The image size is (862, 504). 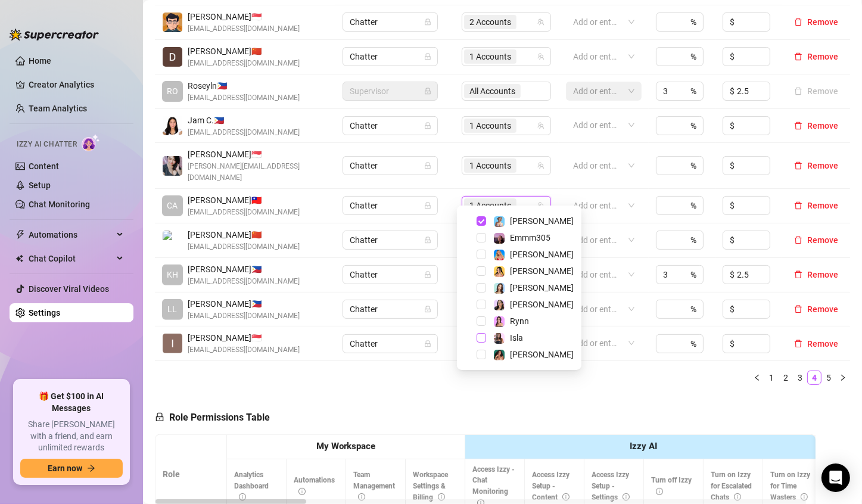 I want to click on span: Workspace Settings & Billing, so click(x=430, y=486).